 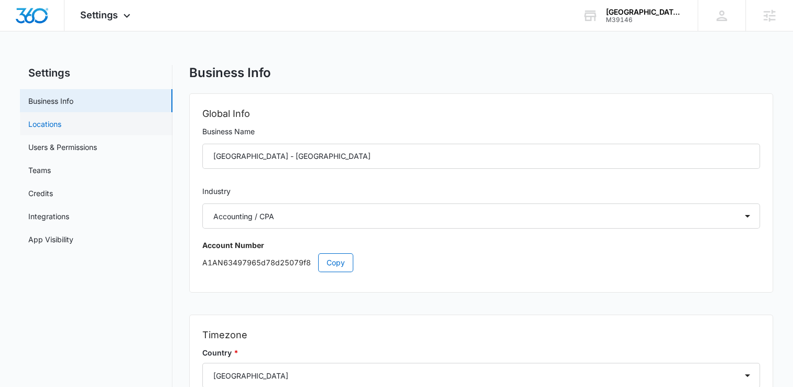 I want to click on h1: Business Info, so click(x=230, y=73).